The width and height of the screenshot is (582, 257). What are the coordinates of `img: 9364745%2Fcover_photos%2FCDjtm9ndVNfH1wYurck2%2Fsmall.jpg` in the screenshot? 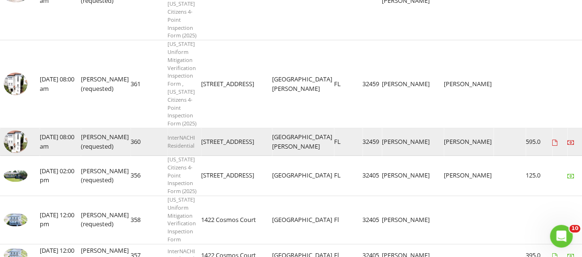 It's located at (16, 84).